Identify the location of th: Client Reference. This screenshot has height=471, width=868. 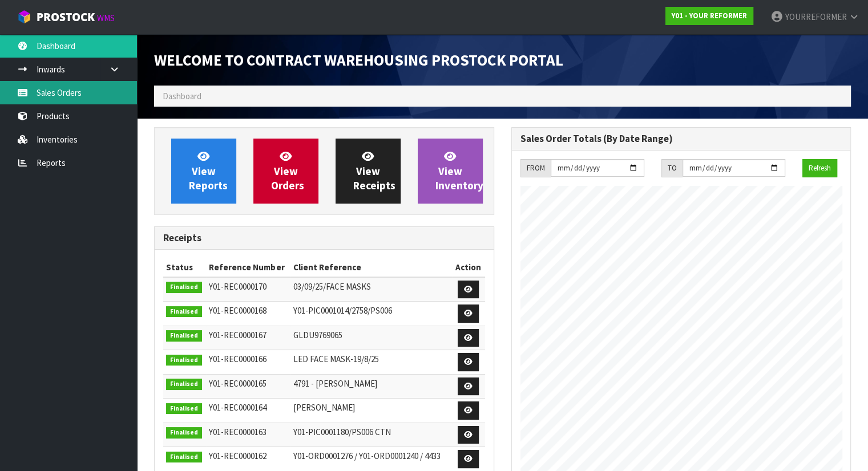
(371, 267).